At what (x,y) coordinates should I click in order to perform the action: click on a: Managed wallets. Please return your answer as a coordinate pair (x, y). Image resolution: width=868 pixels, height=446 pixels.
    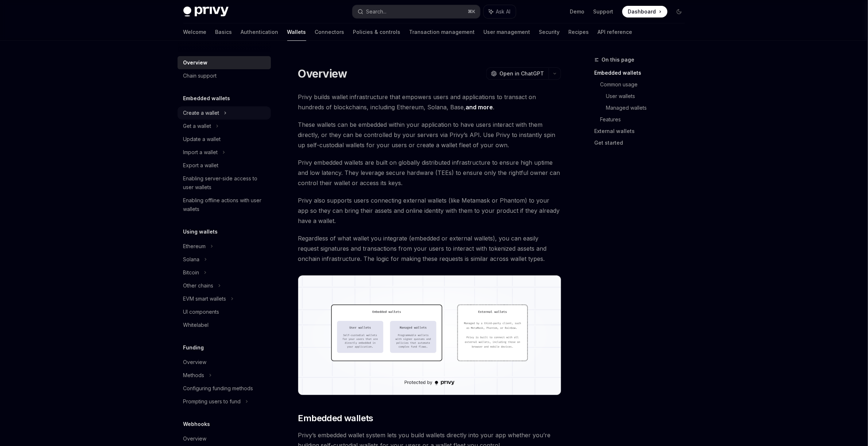
    Looking at the image, I should click on (649, 108).